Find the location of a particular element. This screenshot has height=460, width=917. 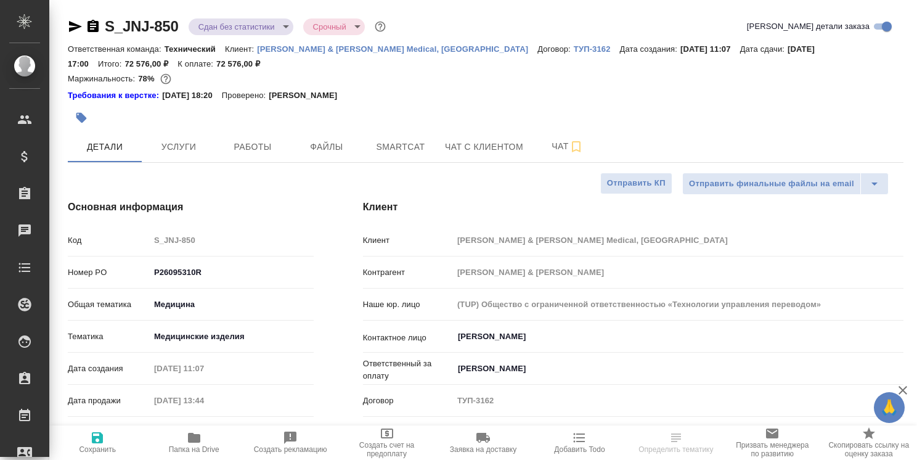

button: Отправить финальные файлы на email is located at coordinates (772, 184).